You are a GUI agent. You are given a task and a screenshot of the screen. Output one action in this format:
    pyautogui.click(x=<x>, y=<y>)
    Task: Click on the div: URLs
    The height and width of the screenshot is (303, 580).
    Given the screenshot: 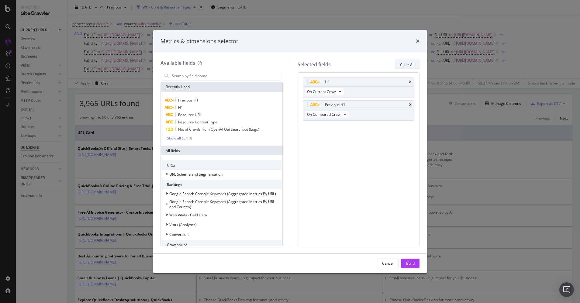 What is the action you would take?
    pyautogui.click(x=222, y=165)
    